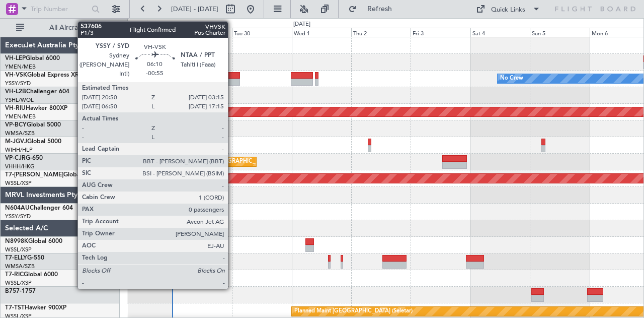  Describe the element at coordinates (32, 59) in the screenshot. I see `a: VH-LEPGlobal 6000` at that location.